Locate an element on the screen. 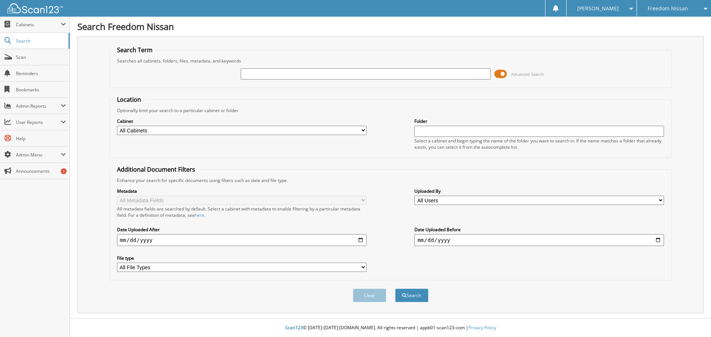 This screenshot has width=711, height=337. label: Uploaded By is located at coordinates (539, 191).